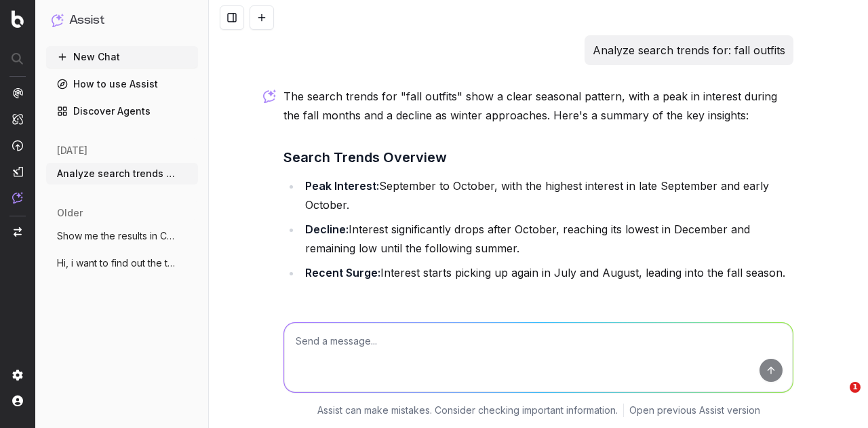 This screenshot has height=428, width=868. Describe the element at coordinates (538, 315) in the screenshot. I see `h3: Top Related Topics` at that location.